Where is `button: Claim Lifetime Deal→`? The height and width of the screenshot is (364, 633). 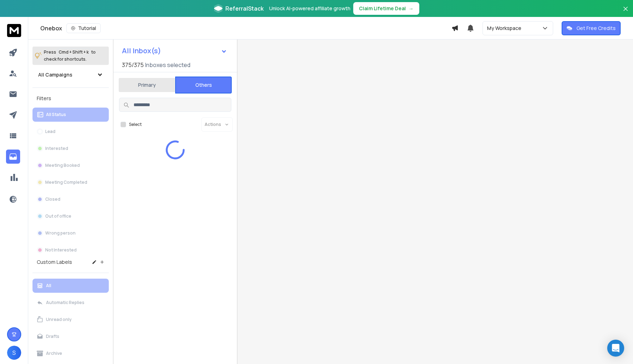 button: Claim Lifetime Deal→ is located at coordinates (386, 8).